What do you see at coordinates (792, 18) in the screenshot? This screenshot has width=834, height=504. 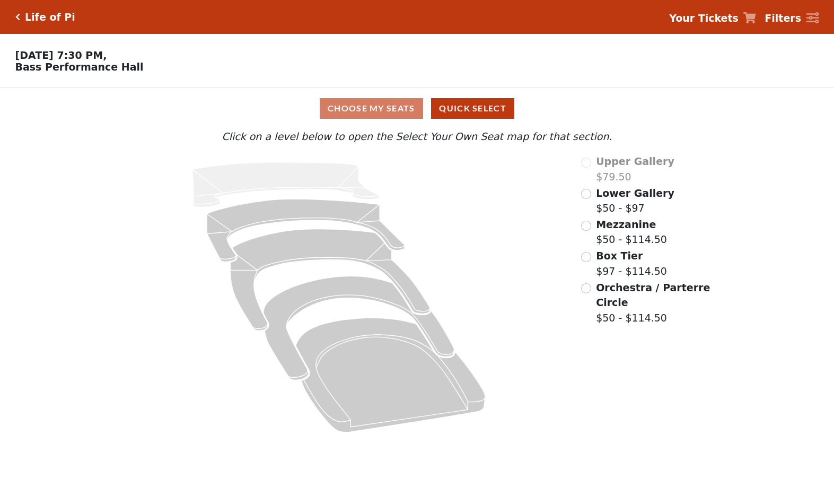 I see `a: Filters` at bounding box center [792, 18].